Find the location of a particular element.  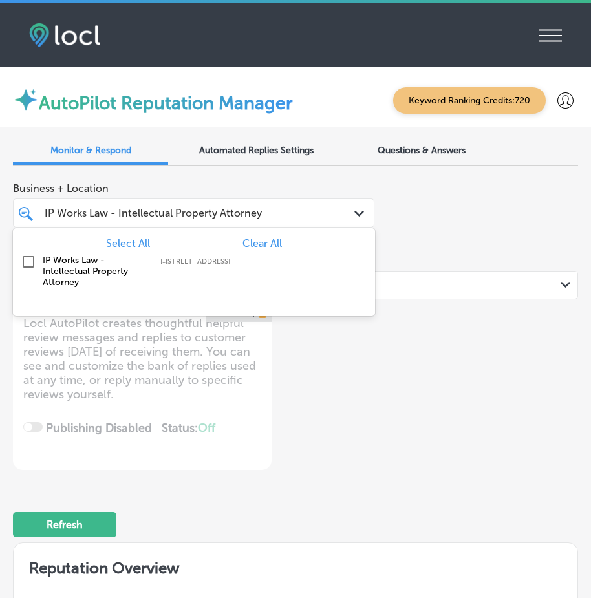

img: fda3e92497d09a02dc62c9cd864e3231.png is located at coordinates (65, 35).